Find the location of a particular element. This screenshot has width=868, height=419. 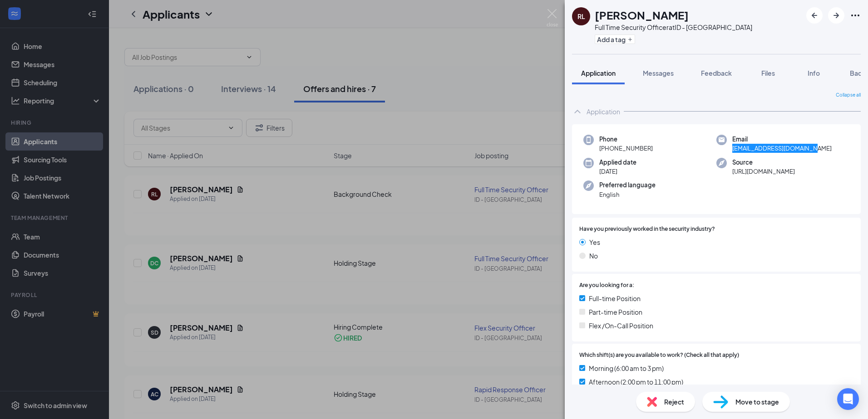

span: Preferred language is located at coordinates (627, 185).